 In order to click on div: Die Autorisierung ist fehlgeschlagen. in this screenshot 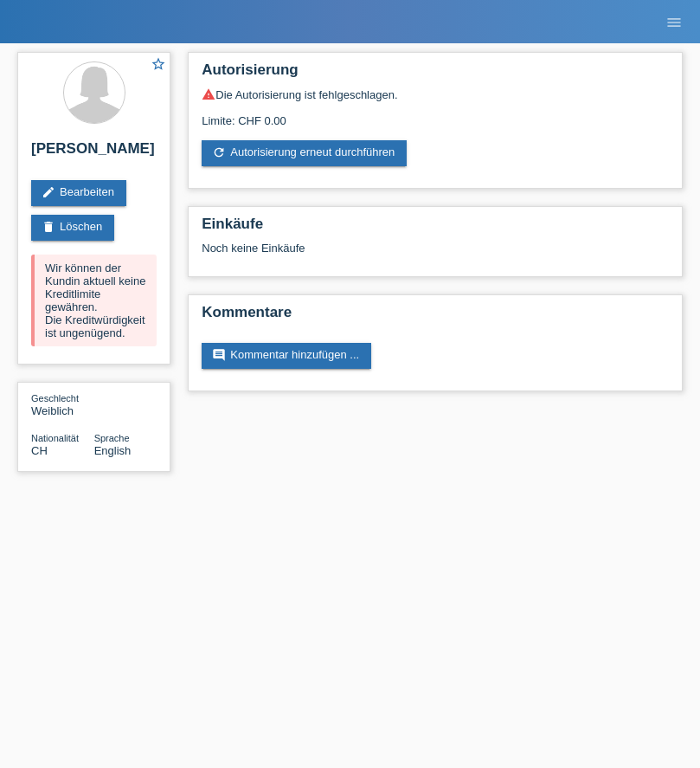, I will do `click(436, 94)`.